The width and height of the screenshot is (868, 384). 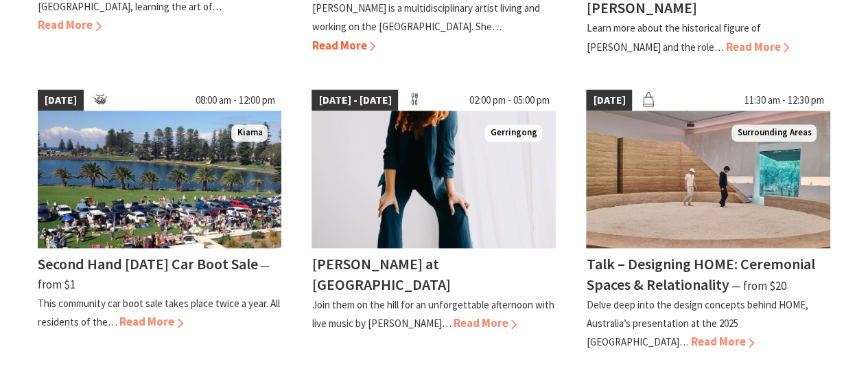 I want to click on span: ⁠— from $1, so click(x=154, y=274).